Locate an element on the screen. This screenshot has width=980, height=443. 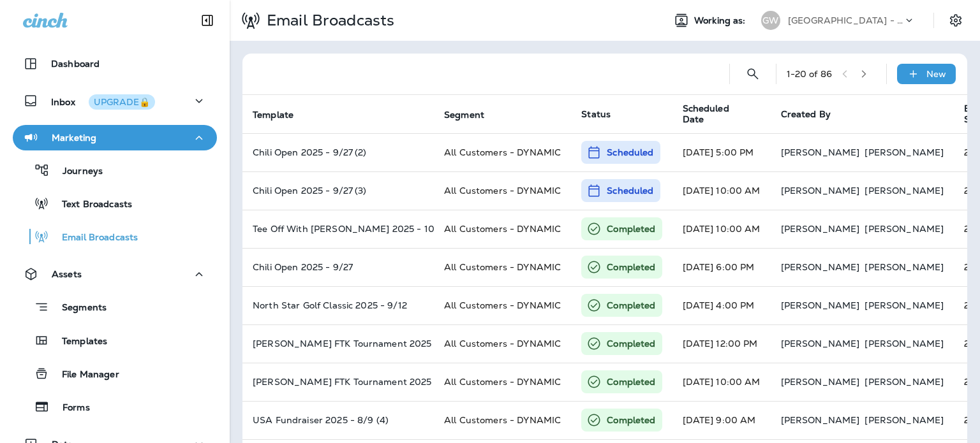
button: Collapse Sidebar is located at coordinates (208, 21).